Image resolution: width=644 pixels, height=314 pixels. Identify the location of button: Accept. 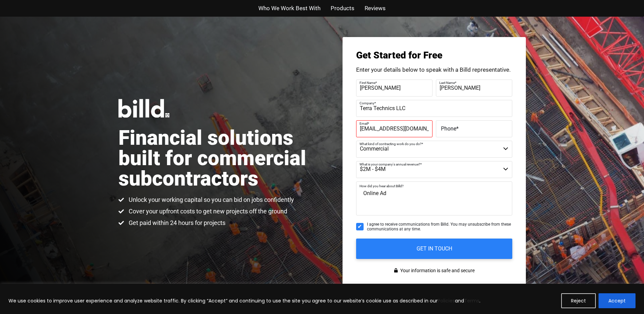
(617, 301).